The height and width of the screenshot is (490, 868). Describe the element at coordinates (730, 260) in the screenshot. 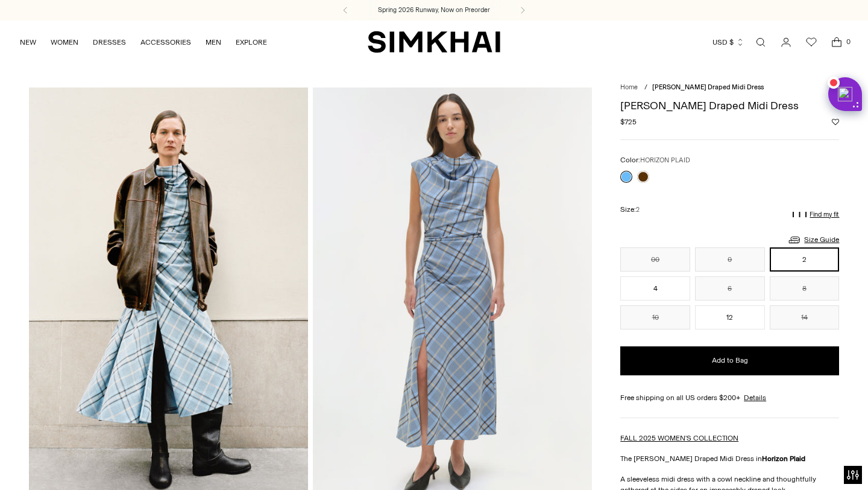

I see `button: 0` at that location.